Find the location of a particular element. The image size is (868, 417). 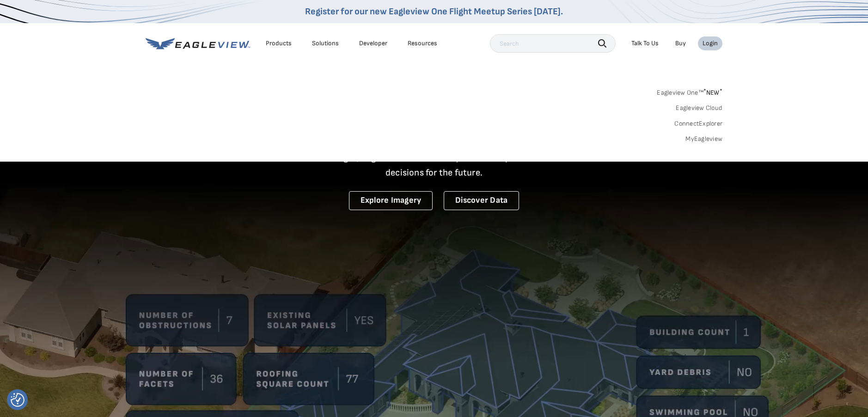

span: NEW is located at coordinates (713, 92).